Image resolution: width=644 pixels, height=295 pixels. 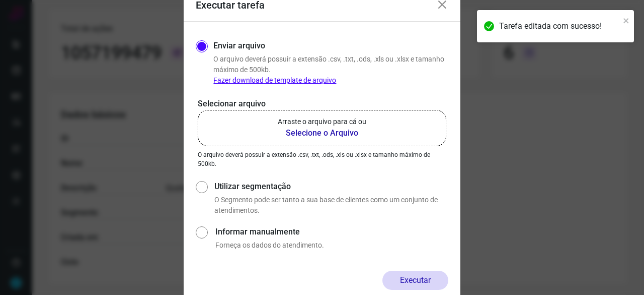 I want to click on b: Selecione o Arquivo, so click(x=322, y=133).